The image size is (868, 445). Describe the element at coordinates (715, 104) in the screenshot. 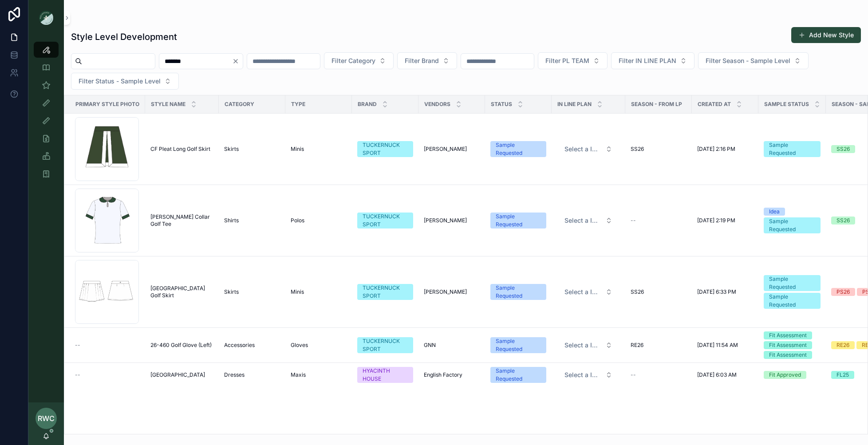

I see `span: Created at` at that location.